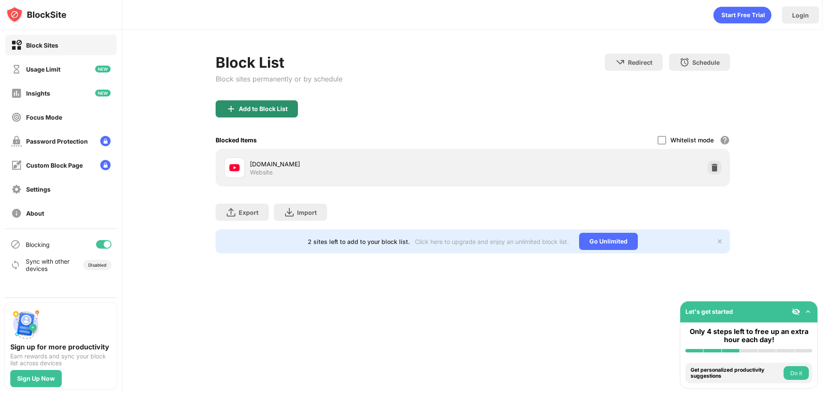 Image resolution: width=823 pixels, height=394 pixels. What do you see at coordinates (15, 244) in the screenshot?
I see `img: blocking-icon.svg` at bounding box center [15, 244].